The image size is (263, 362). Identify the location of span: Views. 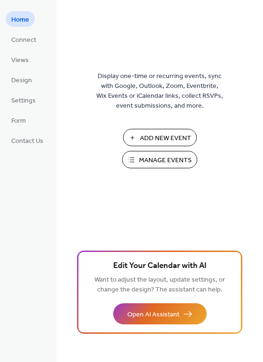
(20, 60).